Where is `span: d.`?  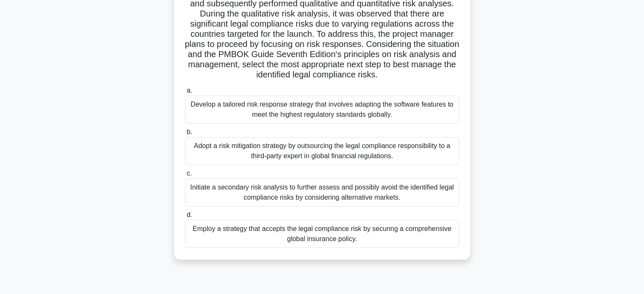
span: d. is located at coordinates (189, 214).